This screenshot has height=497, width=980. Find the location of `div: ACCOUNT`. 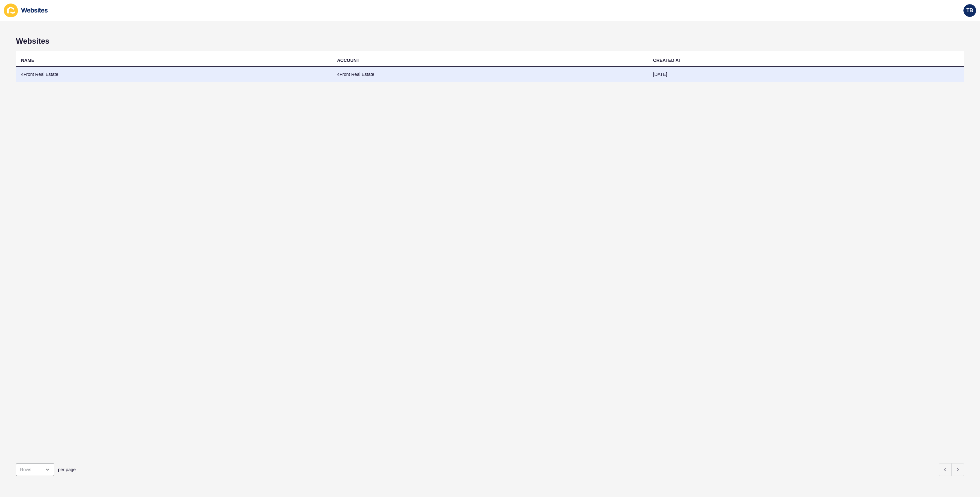

div: ACCOUNT is located at coordinates (348, 60).